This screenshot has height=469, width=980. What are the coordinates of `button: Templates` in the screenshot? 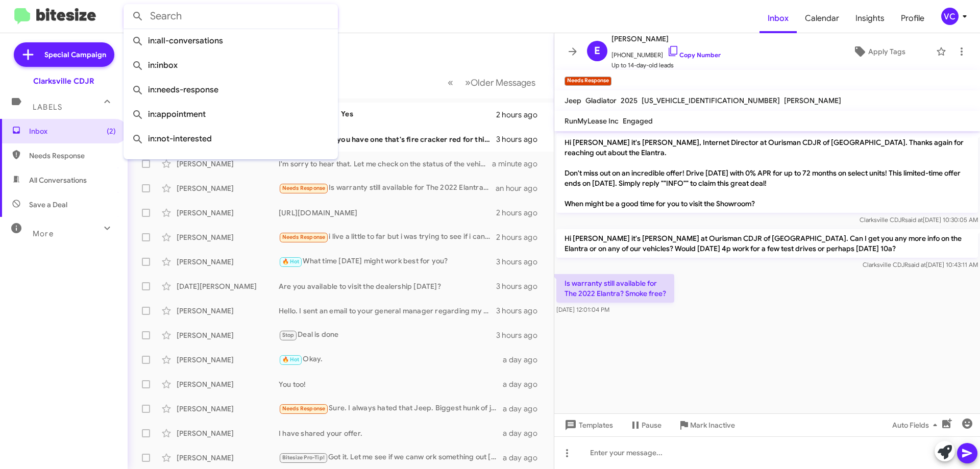 It's located at (587, 425).